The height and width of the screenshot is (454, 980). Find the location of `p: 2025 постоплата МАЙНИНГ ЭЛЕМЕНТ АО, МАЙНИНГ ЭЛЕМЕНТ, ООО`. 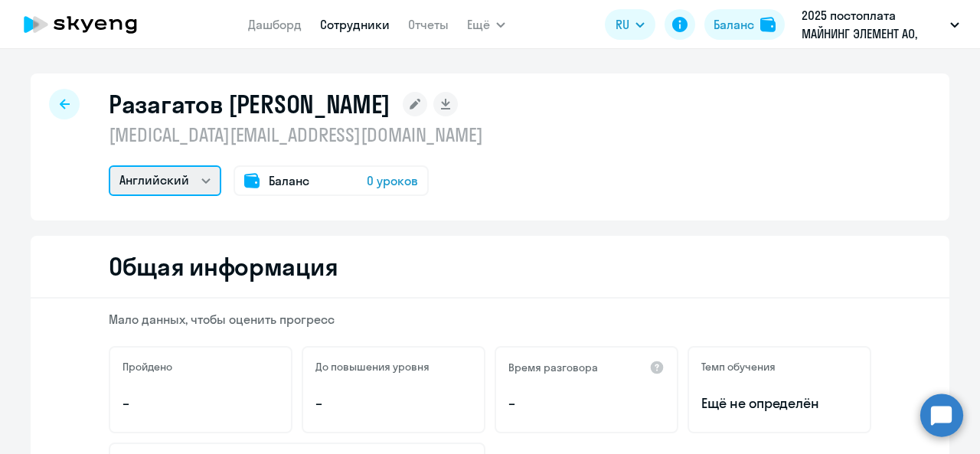

p: 2025 постоплата МАЙНИНГ ЭЛЕМЕНТ АО, МАЙНИНГ ЭЛЕМЕНТ, ООО is located at coordinates (873, 24).